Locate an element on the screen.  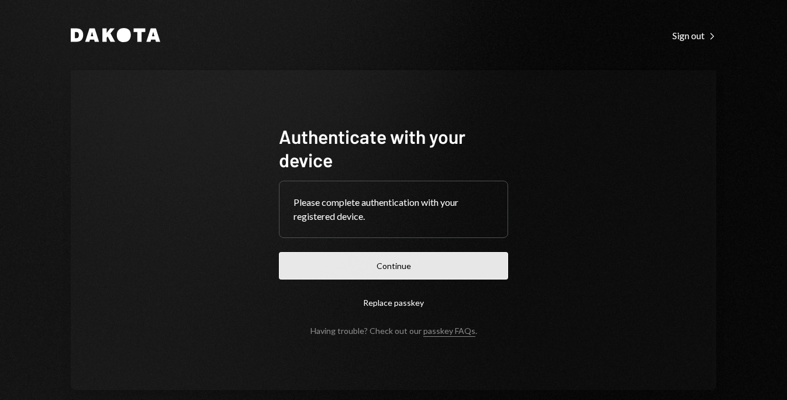
a: Sign out is located at coordinates (694, 35).